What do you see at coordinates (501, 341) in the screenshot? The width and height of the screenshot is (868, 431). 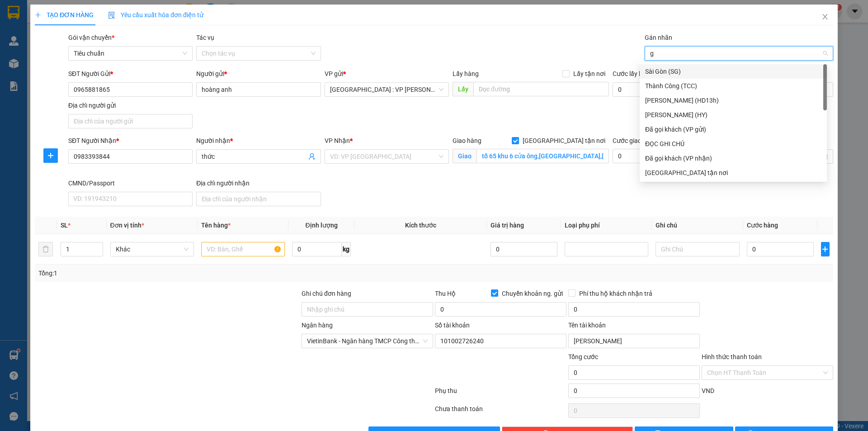 I see `input: Số tài khoản` at bounding box center [501, 341].